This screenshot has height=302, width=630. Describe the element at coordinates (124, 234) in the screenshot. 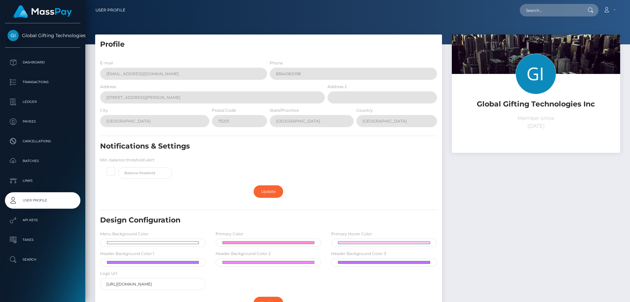

I see `label: Menu Background Color` at that location.